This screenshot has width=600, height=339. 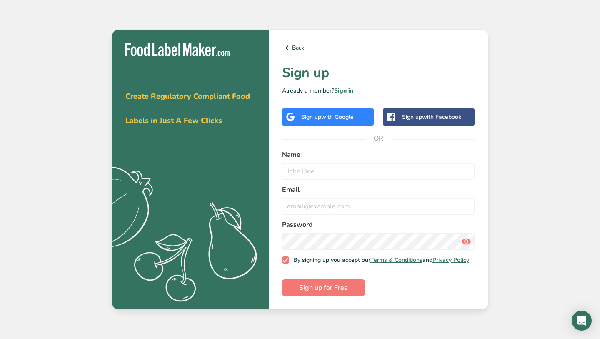 I want to click on span: with Facebook, so click(x=441, y=117).